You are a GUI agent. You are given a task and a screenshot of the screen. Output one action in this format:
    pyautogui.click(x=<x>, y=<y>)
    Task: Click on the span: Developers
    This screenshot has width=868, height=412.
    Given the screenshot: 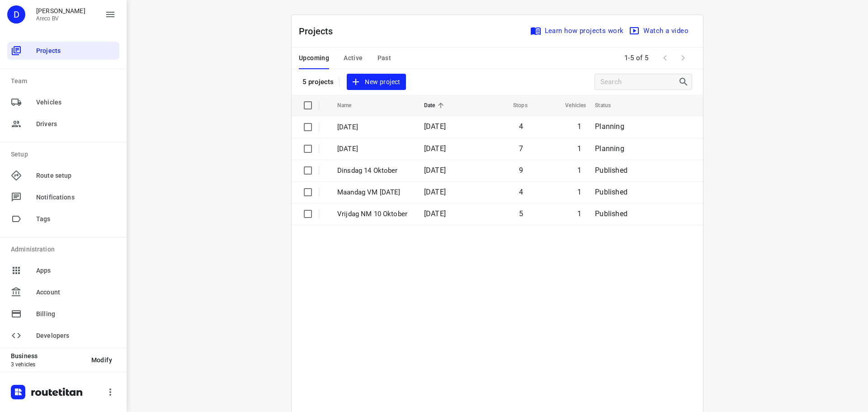 What is the action you would take?
    pyautogui.click(x=76, y=336)
    